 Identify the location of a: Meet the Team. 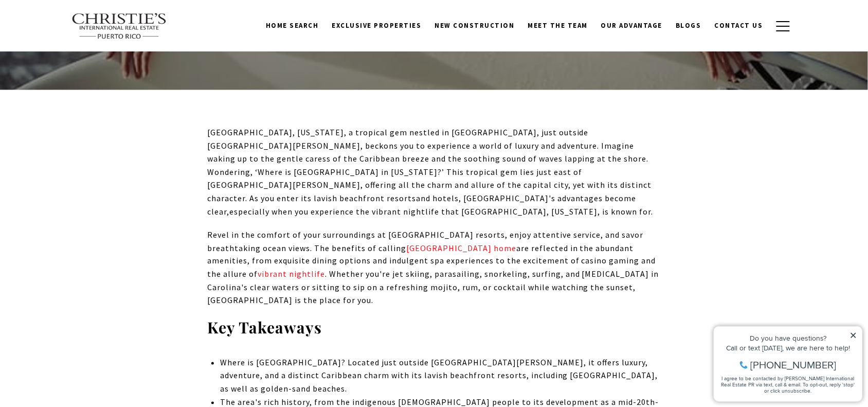
(558, 26).